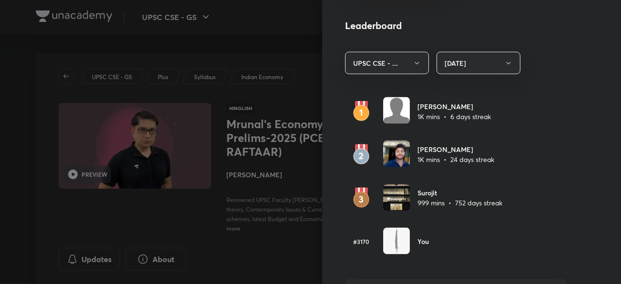  What do you see at coordinates (423, 242) in the screenshot?
I see `h6: You` at bounding box center [423, 242].